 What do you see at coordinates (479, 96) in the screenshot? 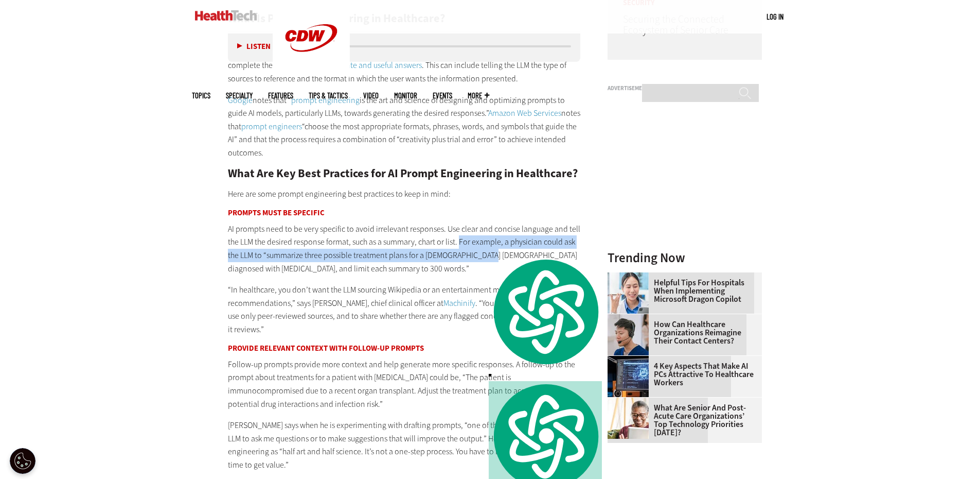
I see `span: More` at bounding box center [479, 96].